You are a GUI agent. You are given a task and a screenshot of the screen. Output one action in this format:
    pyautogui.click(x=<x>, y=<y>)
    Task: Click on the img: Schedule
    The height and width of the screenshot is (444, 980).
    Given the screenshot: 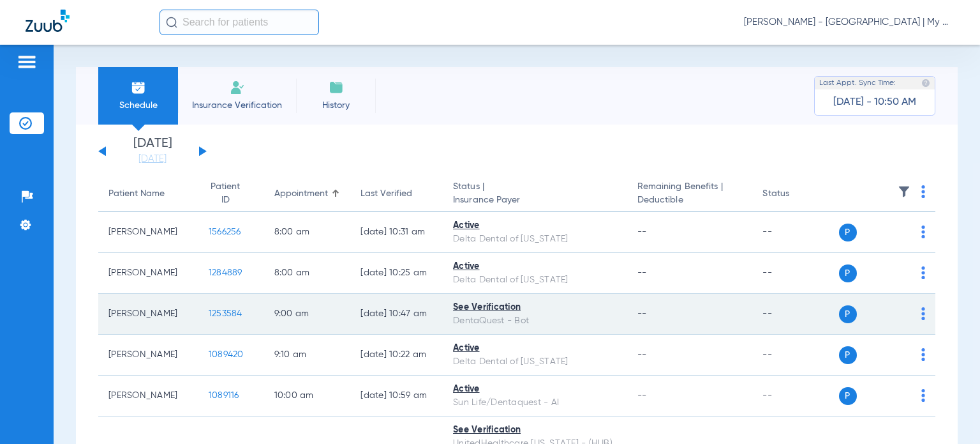 What is the action you would take?
    pyautogui.click(x=139, y=88)
    